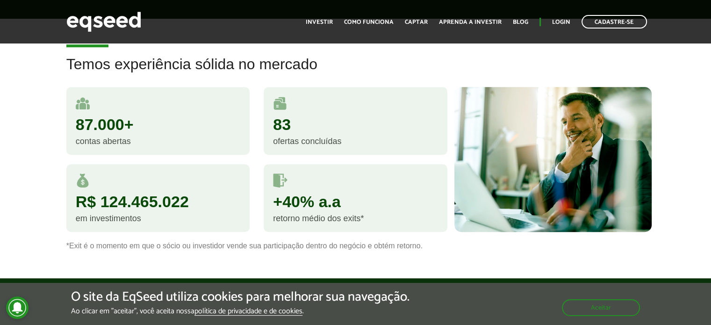 This screenshot has height=325, width=711. I want to click on img: money.svg, so click(83, 180).